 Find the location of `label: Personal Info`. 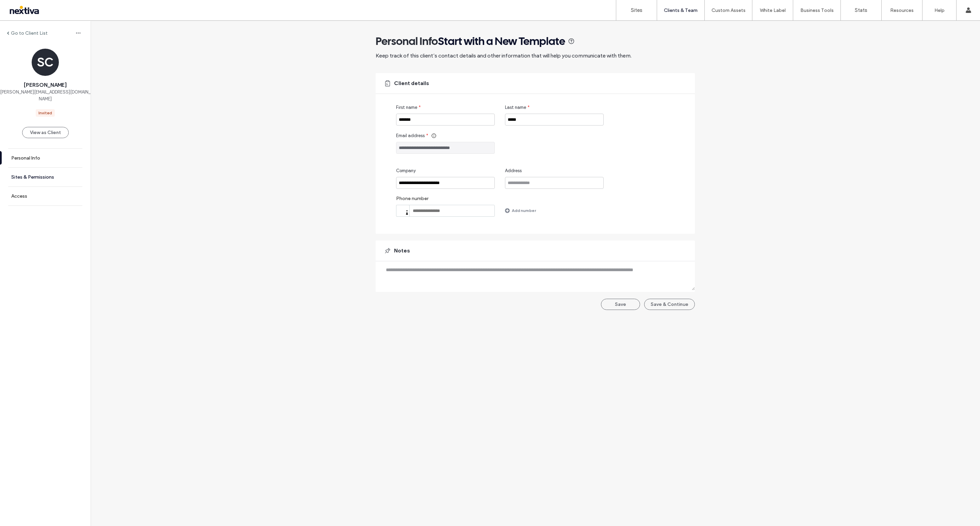

label: Personal Info is located at coordinates (26, 158).